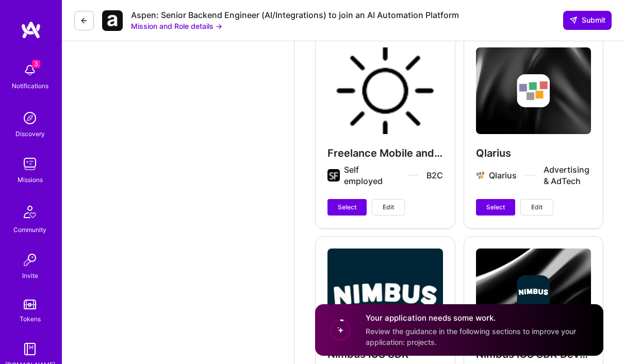 This screenshot has height=364, width=624. I want to click on span: Submit, so click(587, 20).